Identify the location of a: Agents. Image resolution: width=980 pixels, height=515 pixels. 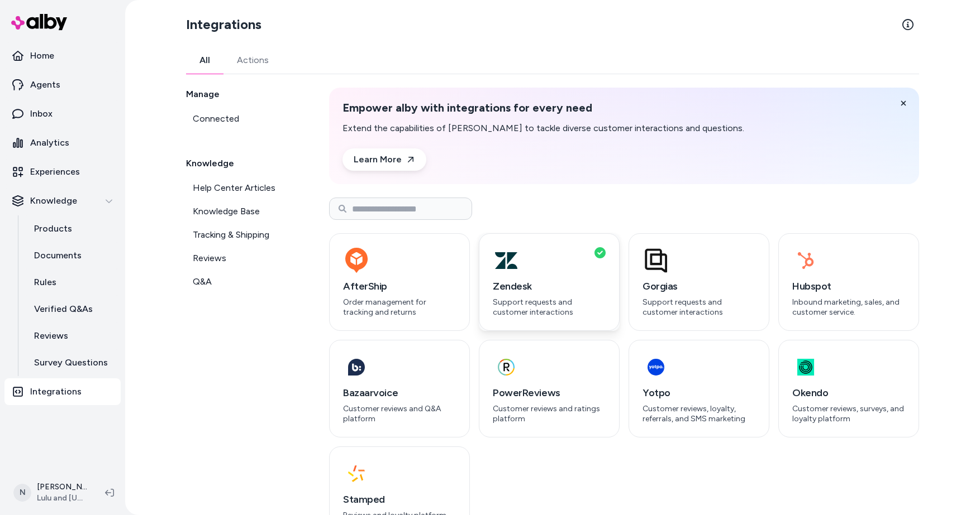
(62, 85).